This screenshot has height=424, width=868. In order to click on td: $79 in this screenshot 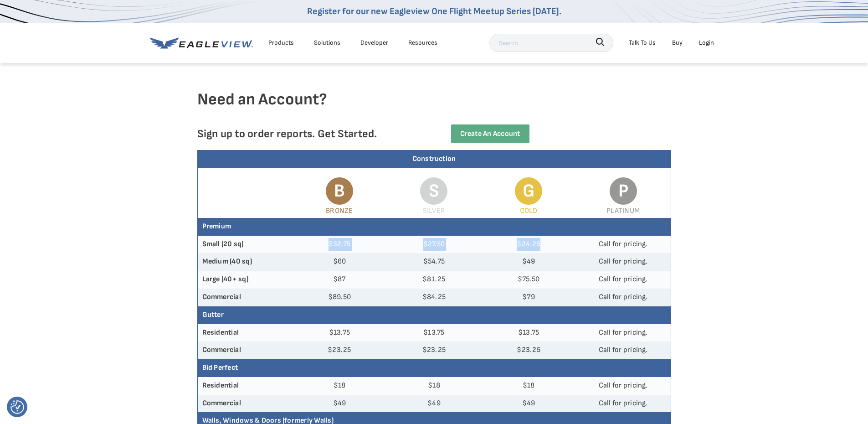, I will do `click(529, 297)`.